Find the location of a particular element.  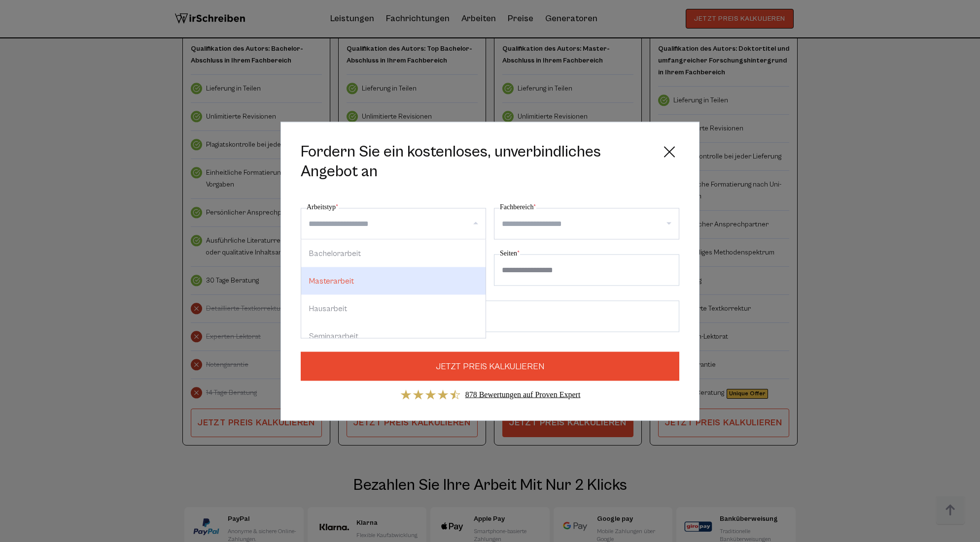

div: Masterarbeit is located at coordinates (393, 281).